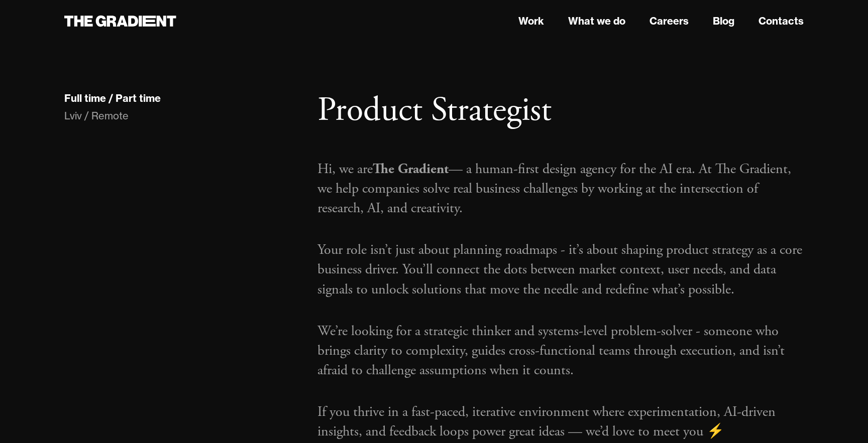 This screenshot has height=443, width=868. I want to click on p: Your role isn’t just about planning roadmaps - it’s about shaping product strategy as a core busi..., so click(560, 270).